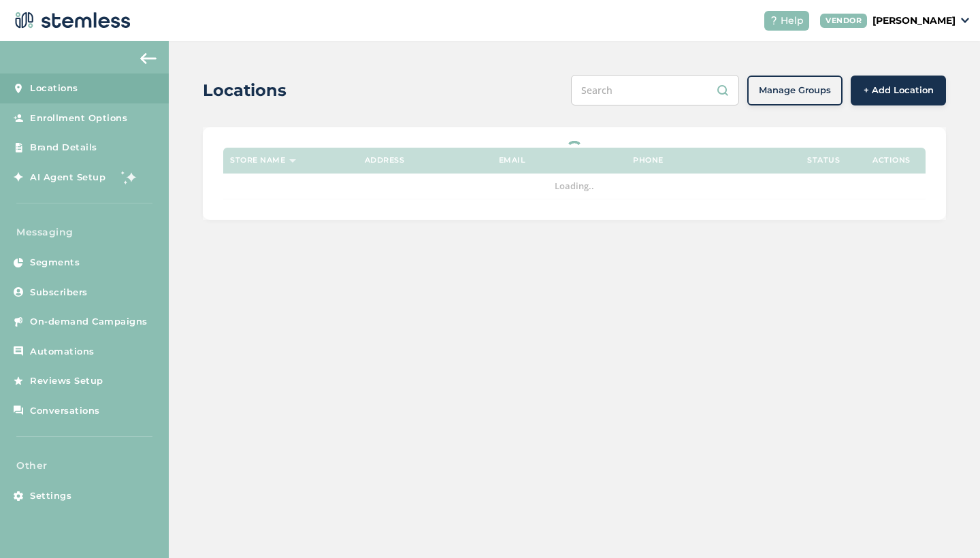 Image resolution: width=980 pixels, height=558 pixels. I want to click on span: Segments, so click(54, 263).